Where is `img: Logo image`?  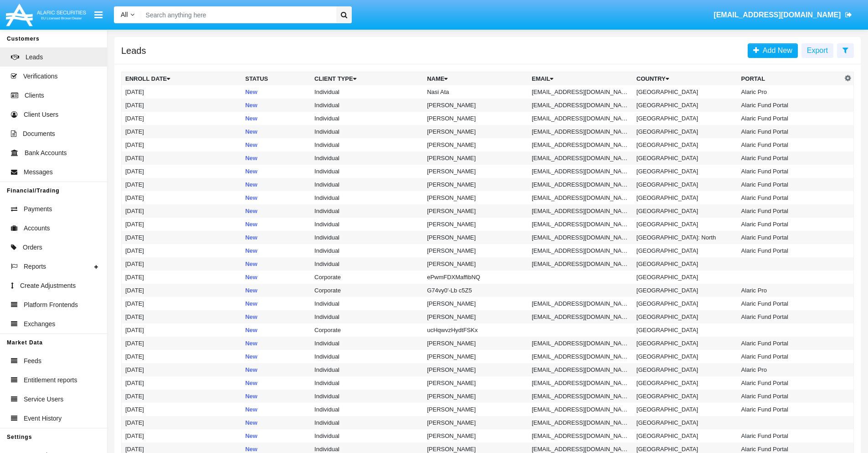
img: Logo image is located at coordinates (46, 15).